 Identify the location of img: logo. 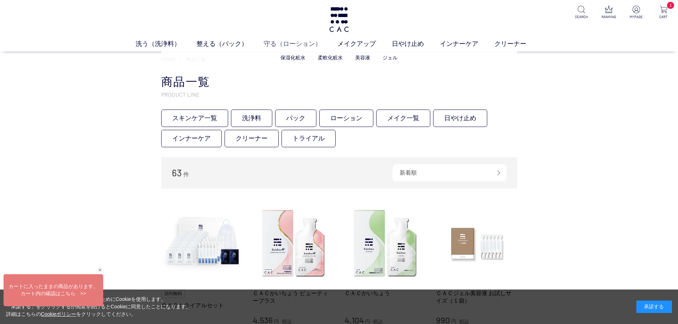
(339, 20).